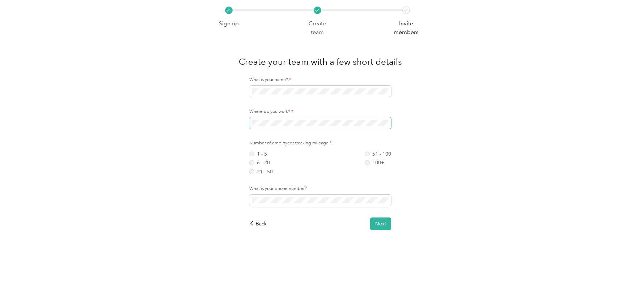  I want to click on p: Invite members, so click(406, 28).